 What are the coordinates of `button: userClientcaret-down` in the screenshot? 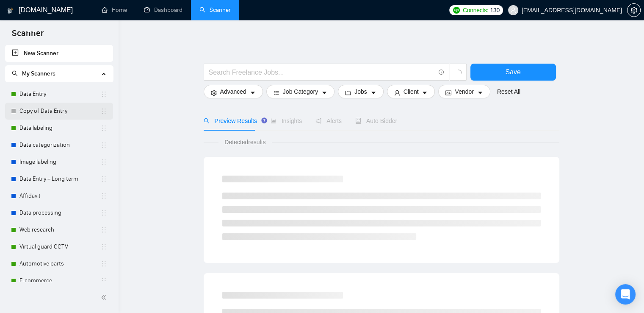 It's located at (411, 92).